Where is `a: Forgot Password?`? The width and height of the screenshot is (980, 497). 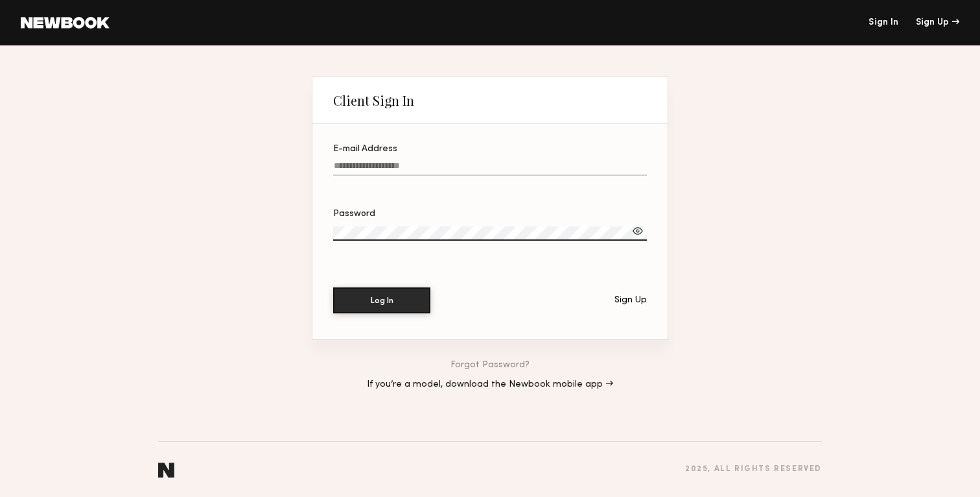 a: Forgot Password? is located at coordinates (490, 365).